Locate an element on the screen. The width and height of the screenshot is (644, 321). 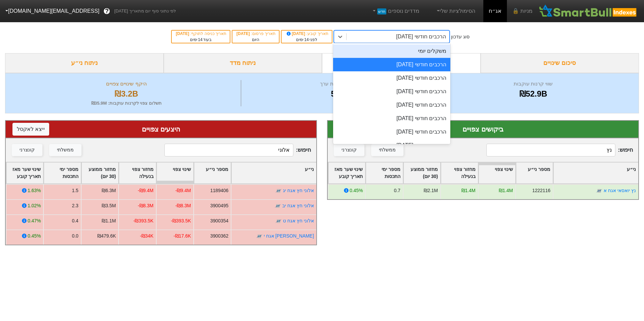
div: בעוד ימים is located at coordinates (201, 40).